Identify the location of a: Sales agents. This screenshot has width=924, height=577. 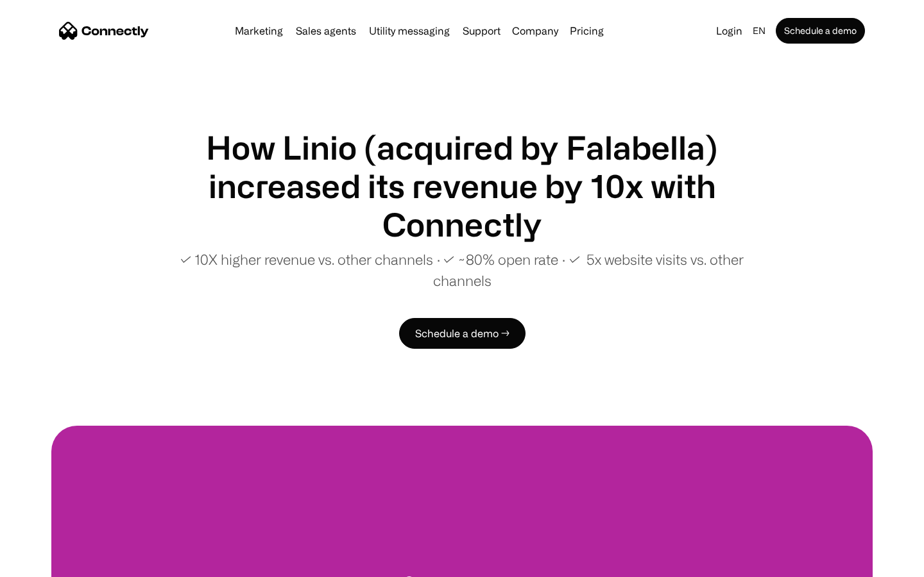
(326, 31).